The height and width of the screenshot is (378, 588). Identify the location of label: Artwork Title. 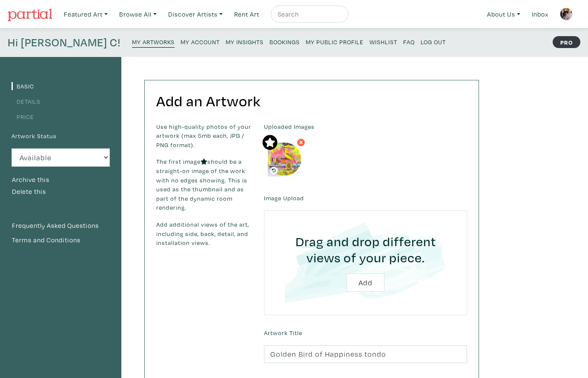
(283, 333).